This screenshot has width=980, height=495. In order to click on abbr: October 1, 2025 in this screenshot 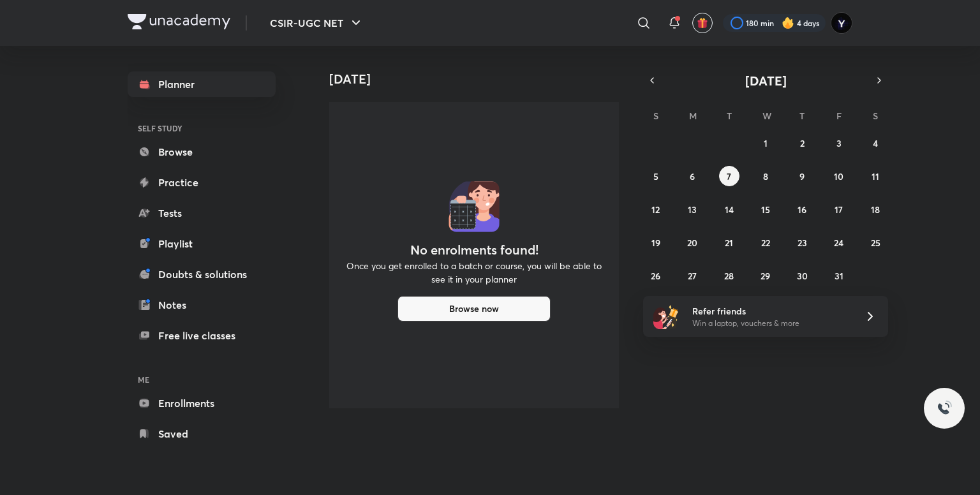, I will do `click(765, 143)`.